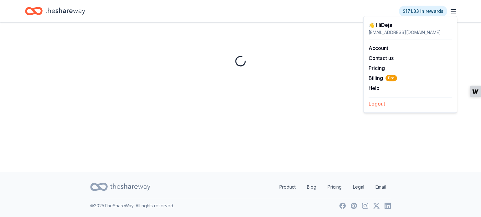 The width and height of the screenshot is (481, 217). I want to click on div: 👋 Hi Deja, so click(410, 25).